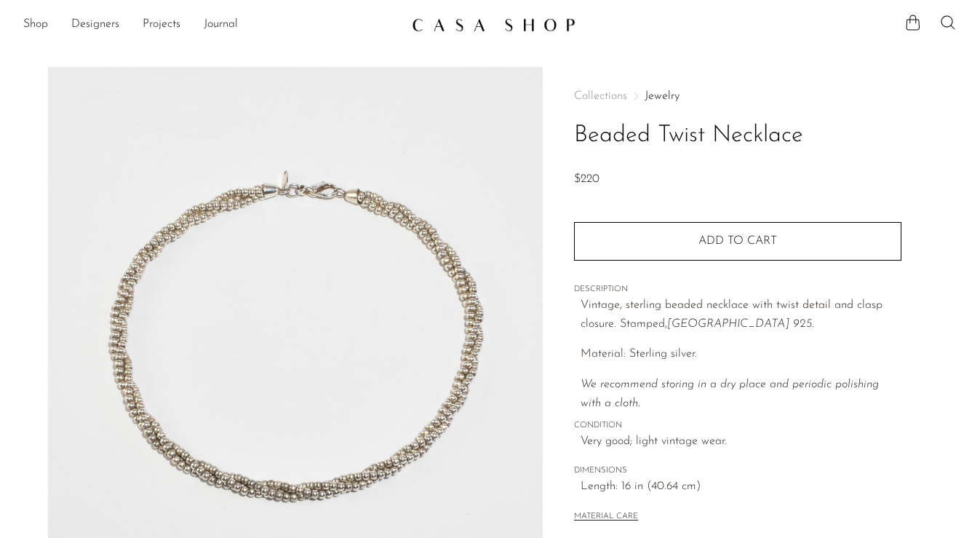  What do you see at coordinates (741, 442) in the screenshot?
I see `span: Very good; light vintage wear.` at bounding box center [741, 442].